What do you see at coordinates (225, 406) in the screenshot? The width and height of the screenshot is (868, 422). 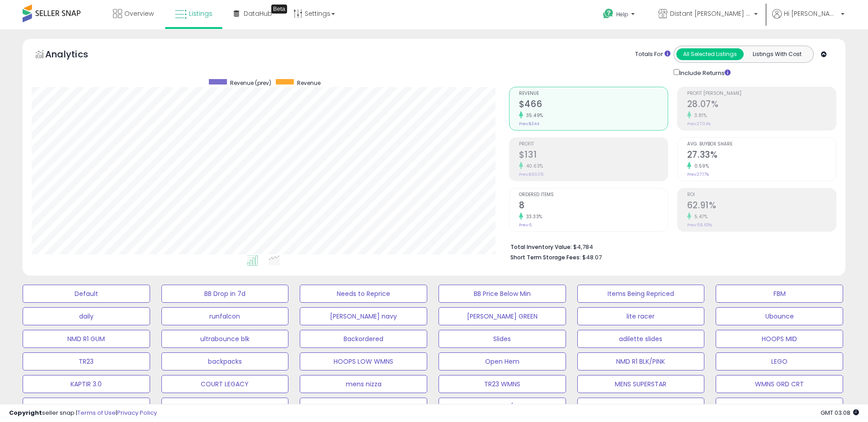 I see `button: WMNS CRZYFLT` at bounding box center [225, 406].